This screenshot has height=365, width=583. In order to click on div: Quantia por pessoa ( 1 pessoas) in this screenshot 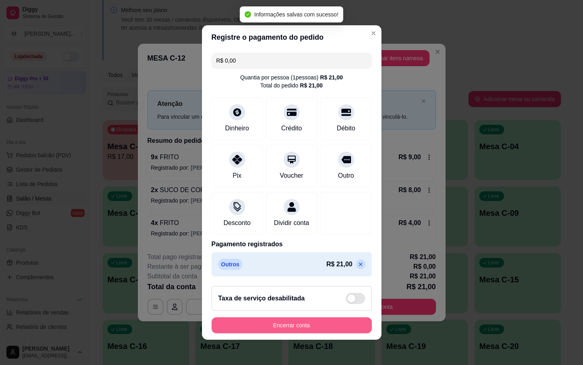, I will do `click(291, 77)`.